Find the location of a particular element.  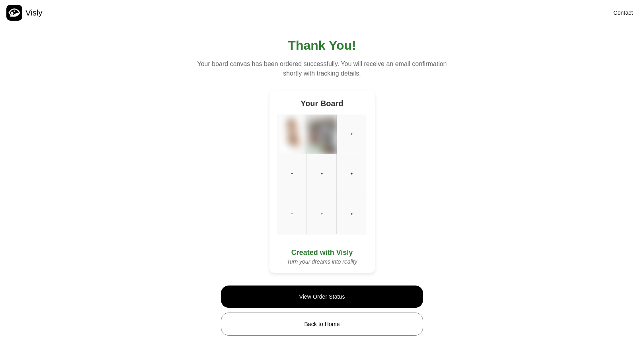

div: Created with Visly is located at coordinates (322, 253).